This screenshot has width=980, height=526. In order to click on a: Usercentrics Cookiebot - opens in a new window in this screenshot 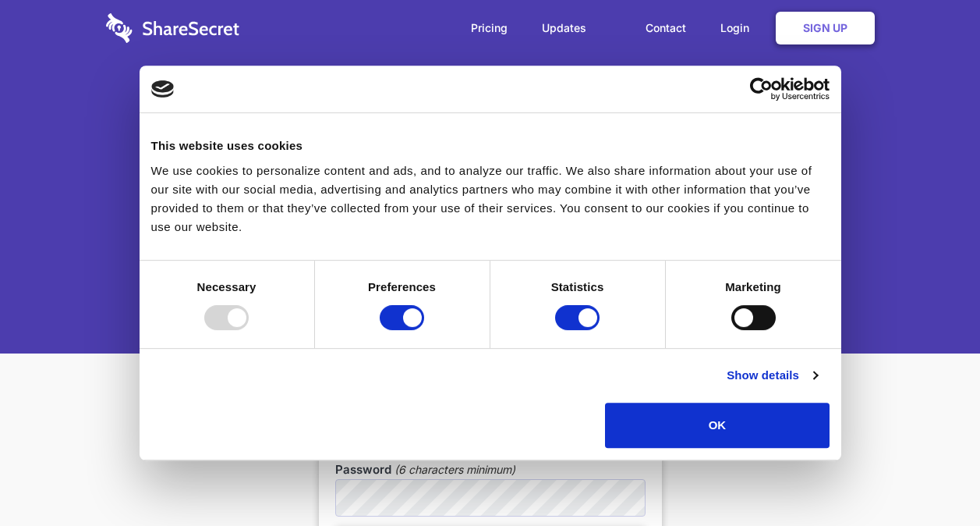, I will do `click(761, 89)`.